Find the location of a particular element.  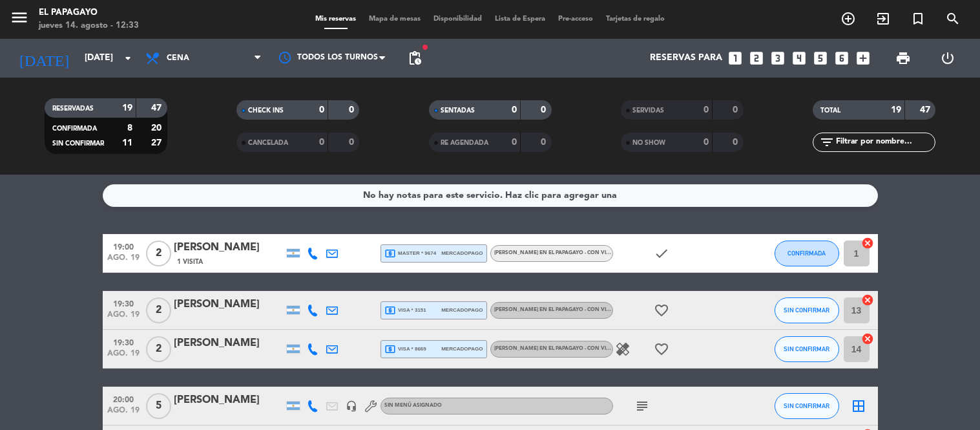

button: menu is located at coordinates (19, 19).